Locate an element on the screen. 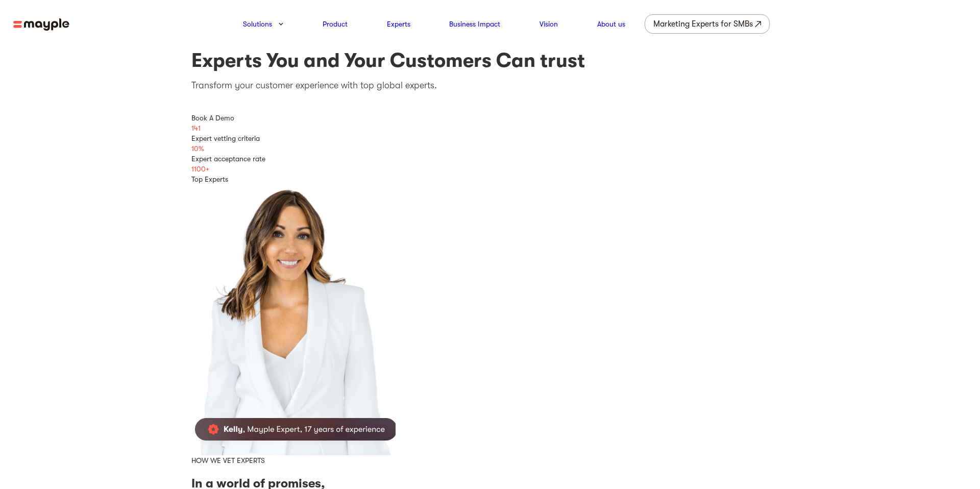 Image resolution: width=980 pixels, height=489 pixels. a: Business Impact is located at coordinates (475, 24).